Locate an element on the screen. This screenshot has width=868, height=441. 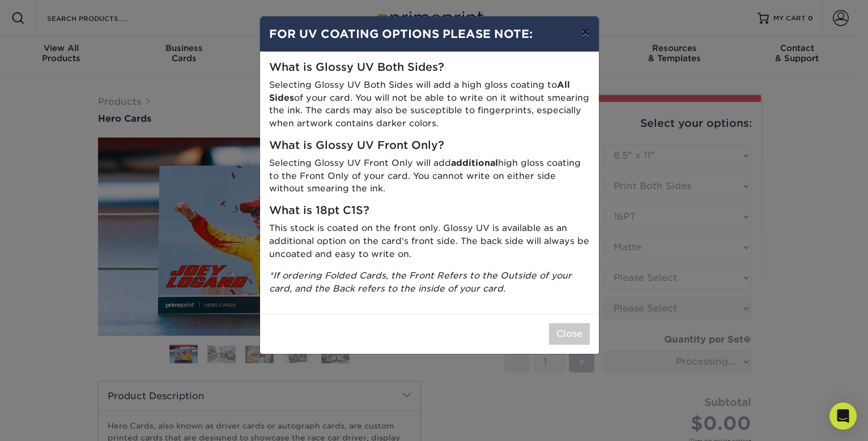
p: Selecting Glossy UV Both Sides will add a high gloss coating to of your card. You will not be abl... is located at coordinates (429, 104).